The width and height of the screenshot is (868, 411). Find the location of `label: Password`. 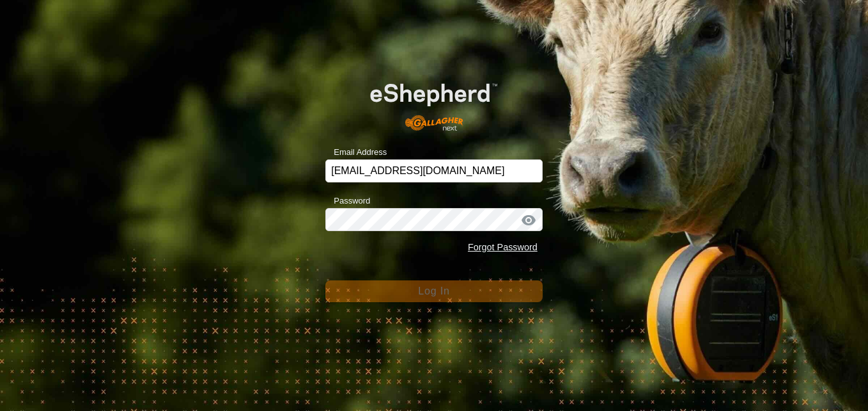

label: Password is located at coordinates (347, 201).